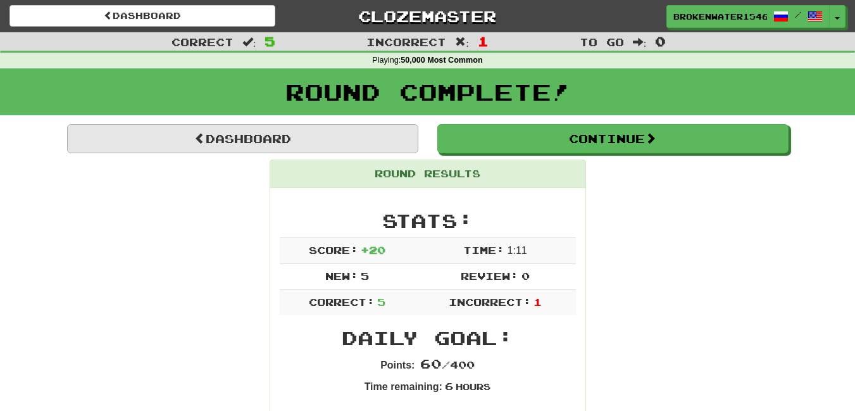 This screenshot has height=411, width=855. Describe the element at coordinates (333, 249) in the screenshot. I see `span: Score:` at that location.